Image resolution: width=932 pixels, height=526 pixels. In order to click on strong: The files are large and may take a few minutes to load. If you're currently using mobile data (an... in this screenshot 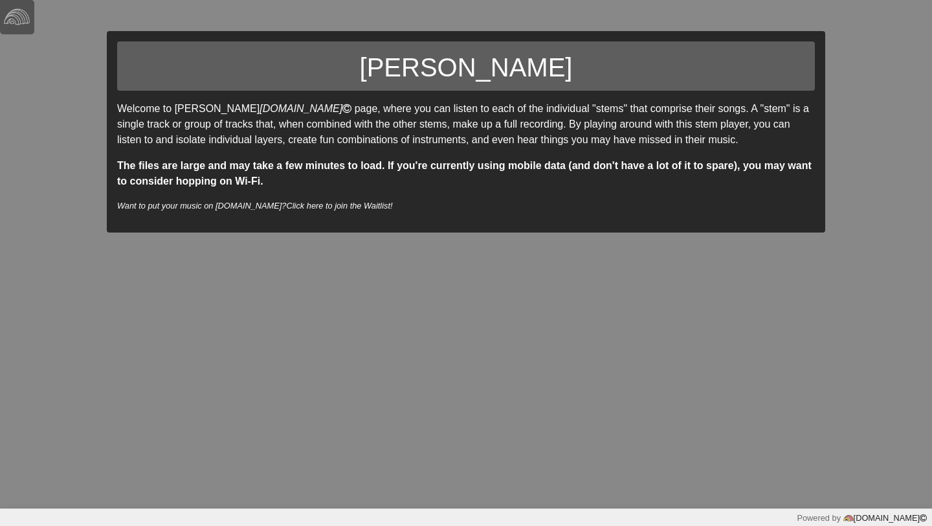, I will do `click(464, 173)`.